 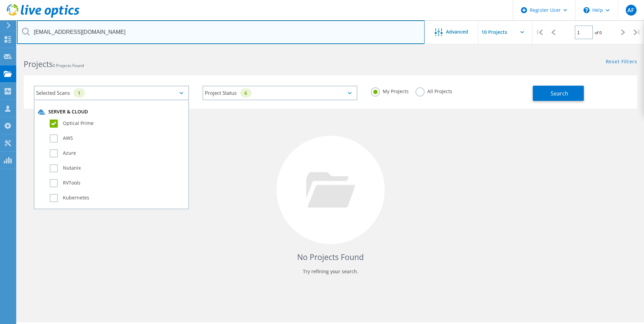 What do you see at coordinates (117, 124) in the screenshot?
I see `label: Optical Prime` at bounding box center [117, 124].